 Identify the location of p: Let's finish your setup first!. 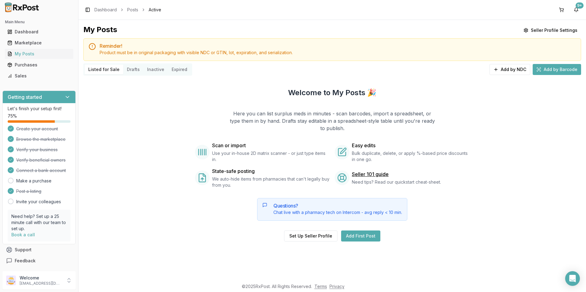
(39, 109).